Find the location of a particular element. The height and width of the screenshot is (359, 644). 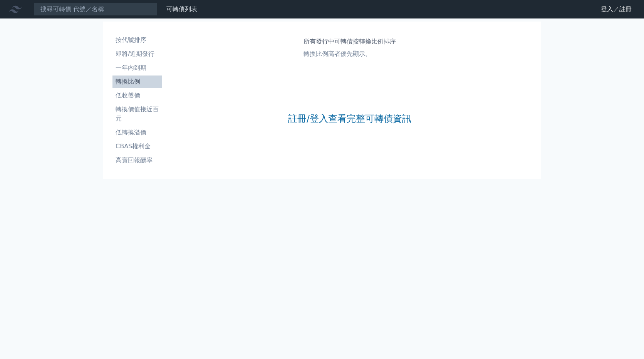

h1: 所有發行中可轉債按轉換比例排序 is located at coordinates (350, 42).